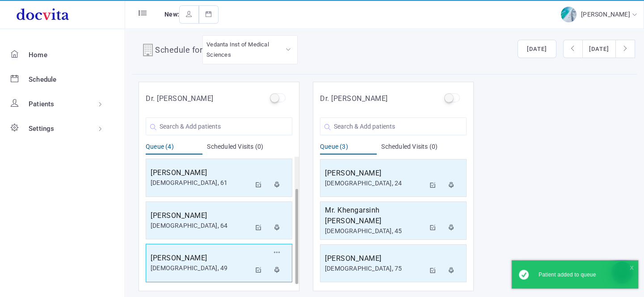 This screenshot has width=644, height=297. Describe the element at coordinates (568, 15) in the screenshot. I see `img: img-2.jpg` at that location.